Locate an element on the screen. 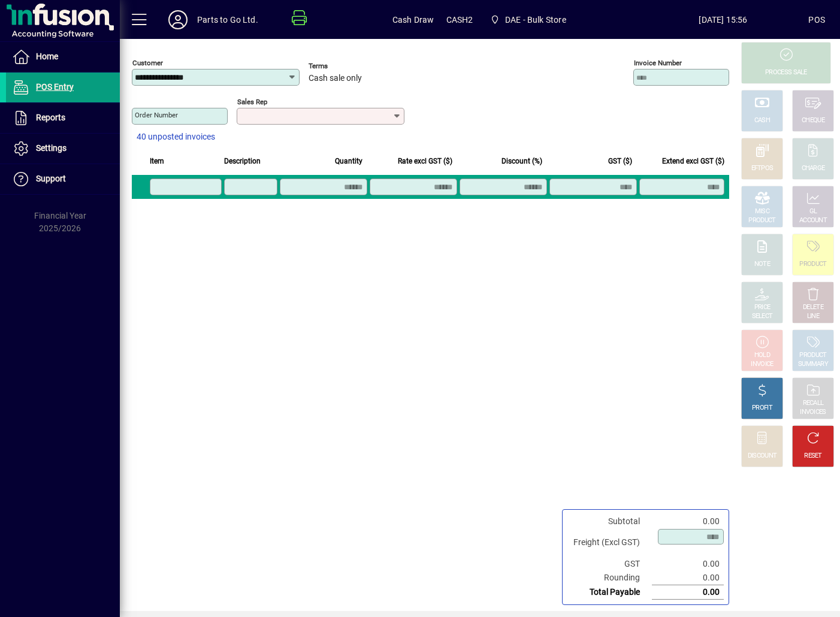 Image resolution: width=840 pixels, height=617 pixels. div: POS is located at coordinates (817, 20).